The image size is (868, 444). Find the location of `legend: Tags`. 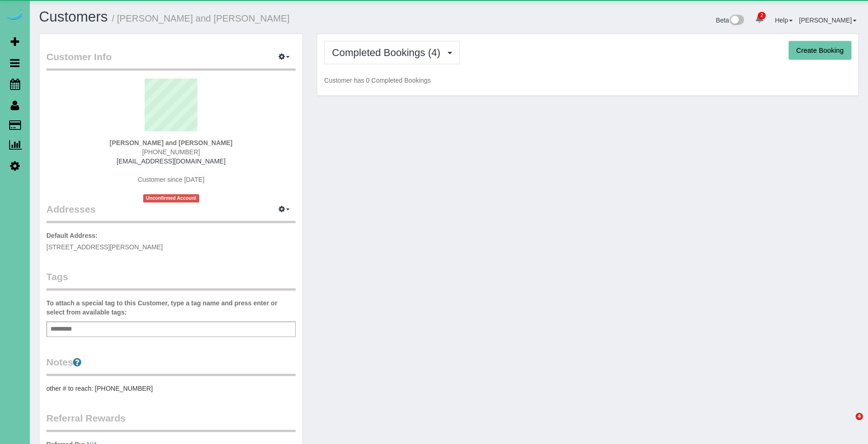

legend: Tags is located at coordinates (171, 280).